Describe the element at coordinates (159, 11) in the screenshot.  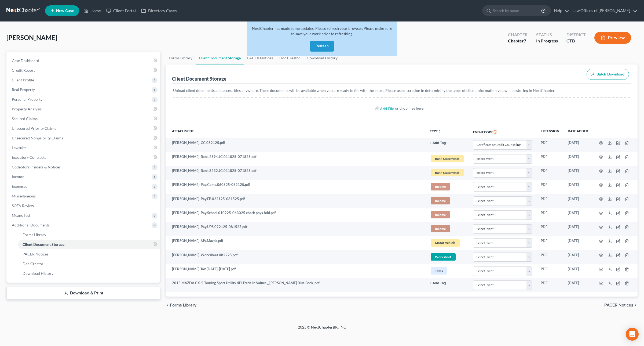
I see `a: Directory Cases` at that location.